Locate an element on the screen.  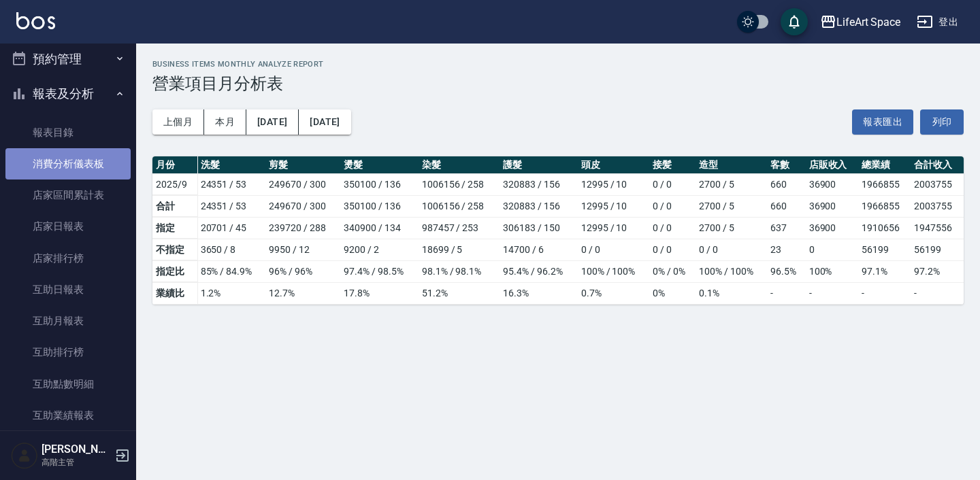
div: LifeArt Space is located at coordinates (868, 22).